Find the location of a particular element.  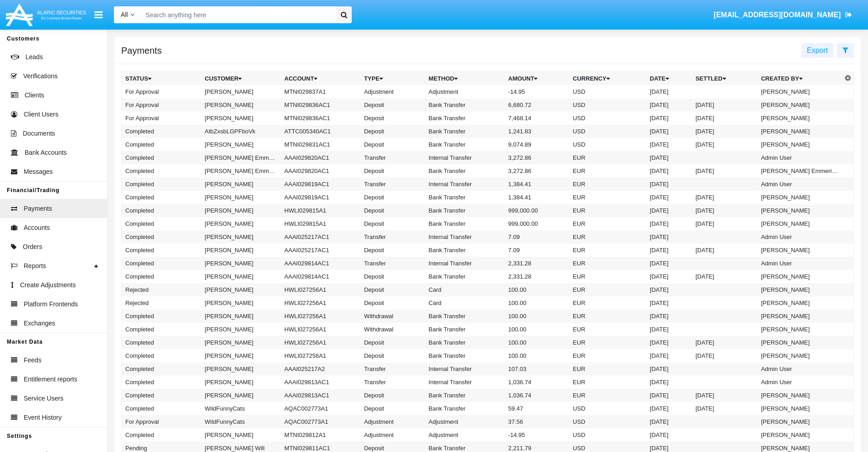

td: 3,272.86 is located at coordinates (537, 157).